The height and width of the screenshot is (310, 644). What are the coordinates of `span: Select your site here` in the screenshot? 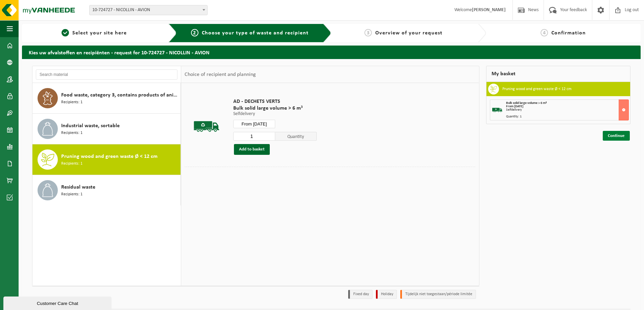 It's located at (99, 33).